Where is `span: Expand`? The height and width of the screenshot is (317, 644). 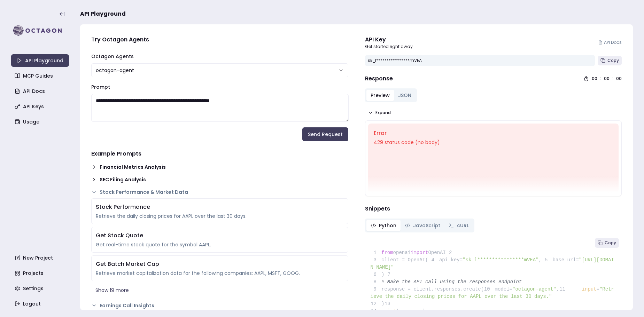
span: Expand is located at coordinates (383, 113).